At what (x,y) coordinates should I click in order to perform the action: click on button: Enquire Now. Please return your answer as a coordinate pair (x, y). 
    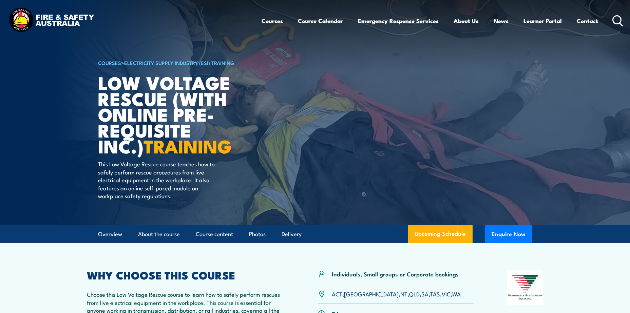
    Looking at the image, I should click on (509, 234).